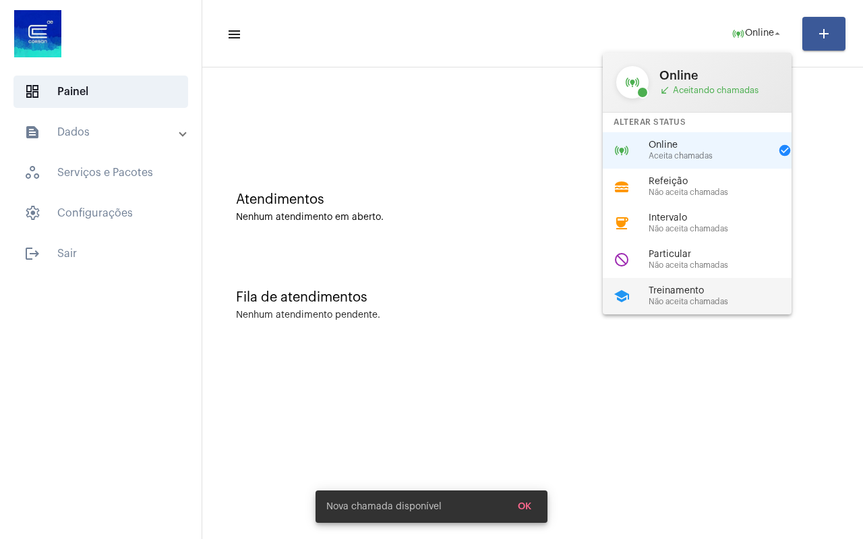 This screenshot has height=539, width=863. What do you see at coordinates (725, 254) in the screenshot?
I see `span: Particular` at bounding box center [725, 254].